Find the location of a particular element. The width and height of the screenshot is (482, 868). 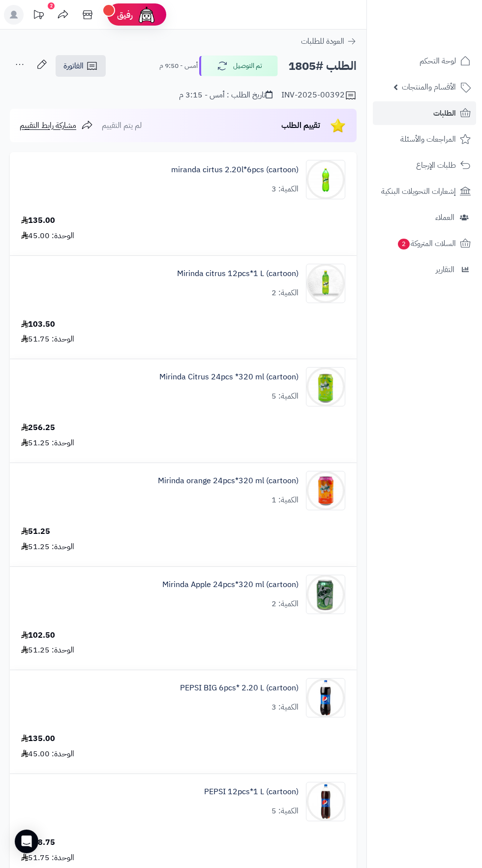

a: العودة للطلبات is located at coordinates (329, 42).